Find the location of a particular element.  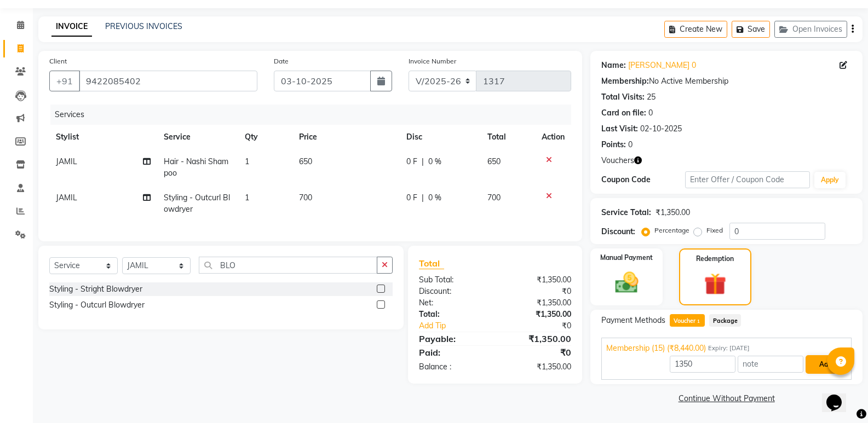

button: Create New is located at coordinates (695, 29).